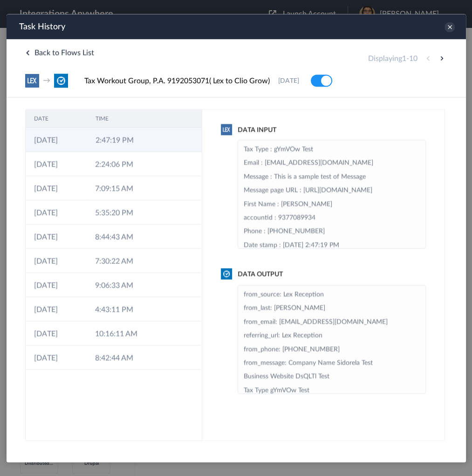 This screenshot has height=476, width=472. Describe the element at coordinates (50, 104) in the screenshot. I see `th: DATE` at that location.